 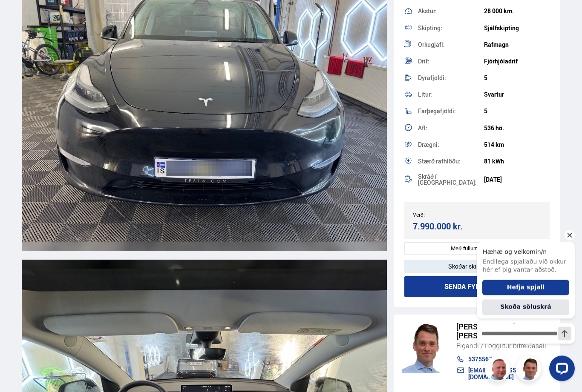 What do you see at coordinates (517, 28) in the screenshot?
I see `div: Sjálfskipting` at bounding box center [517, 28].